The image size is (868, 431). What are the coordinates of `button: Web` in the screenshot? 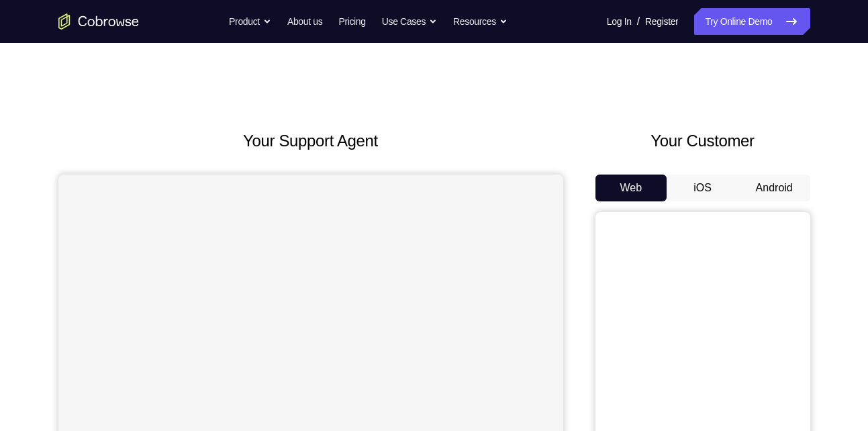 It's located at (631, 188).